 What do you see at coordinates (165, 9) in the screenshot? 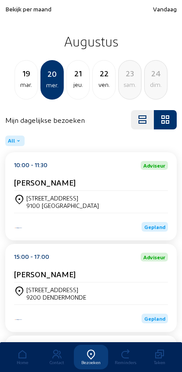
I see `span: Vandaag` at bounding box center [165, 9].